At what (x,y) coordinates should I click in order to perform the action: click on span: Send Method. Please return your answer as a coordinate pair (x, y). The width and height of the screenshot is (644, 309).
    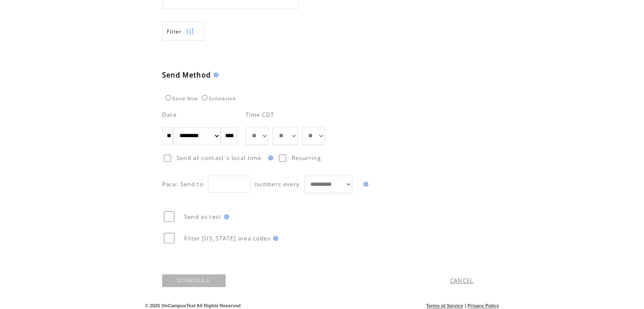
    Looking at the image, I should click on (187, 75).